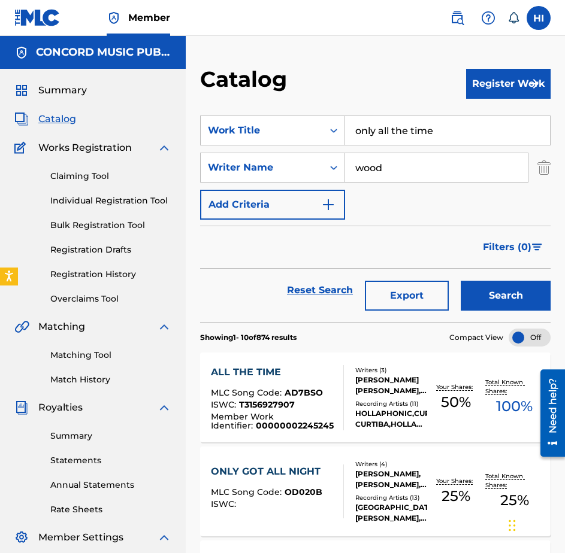  Describe the element at coordinates (50, 90) in the screenshot. I see `a: SummarySummary` at that location.